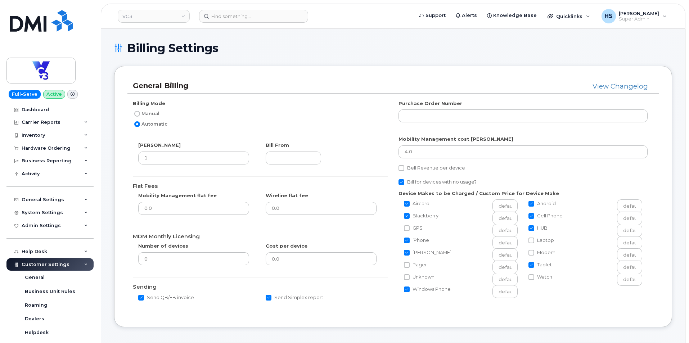 This screenshot has width=689, height=343. I want to click on input: Automatic, so click(137, 124).